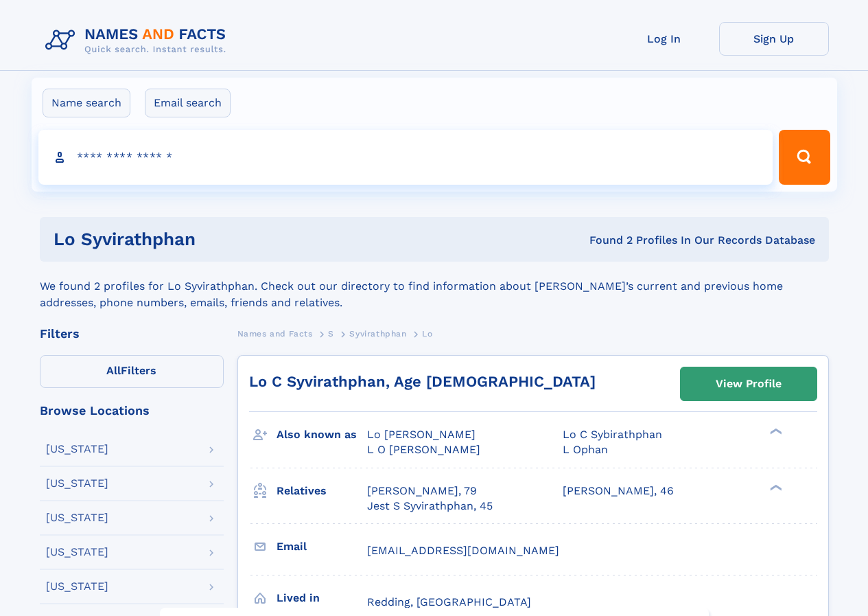  What do you see at coordinates (322, 547) in the screenshot?
I see `h3: Email` at bounding box center [322, 547].